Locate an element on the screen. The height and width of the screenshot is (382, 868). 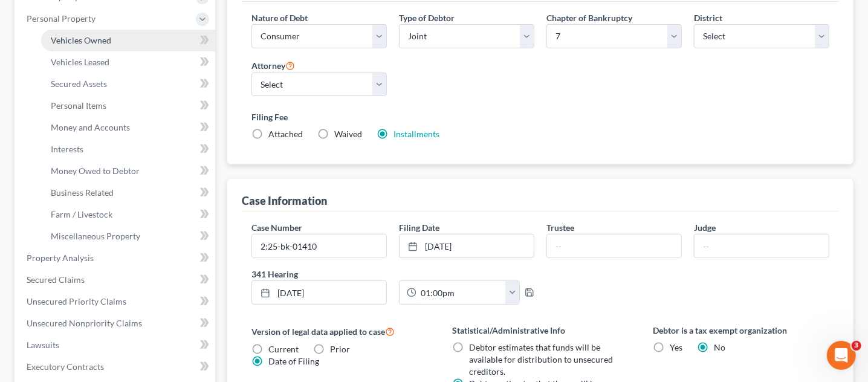
span: Secured Assets is located at coordinates (79, 84).